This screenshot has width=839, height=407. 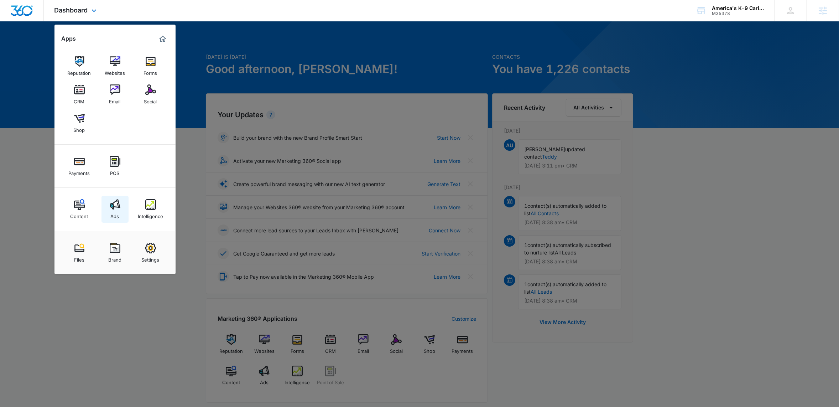 What do you see at coordinates (738, 8) in the screenshot?
I see `div: account name` at bounding box center [738, 8].